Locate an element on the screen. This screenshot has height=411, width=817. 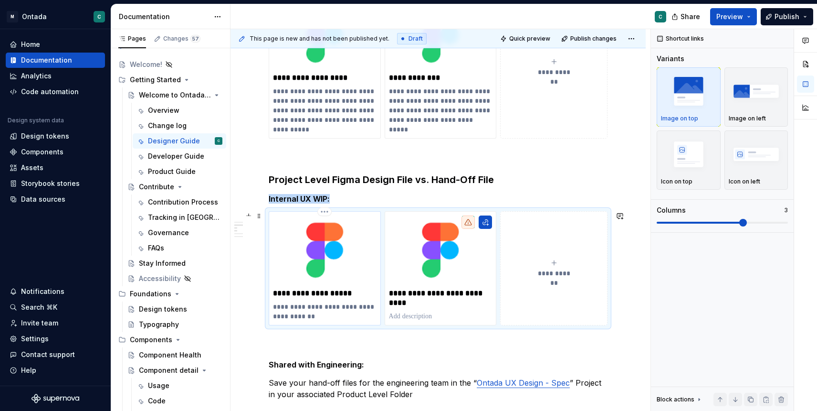
a: Home is located at coordinates (55, 44).